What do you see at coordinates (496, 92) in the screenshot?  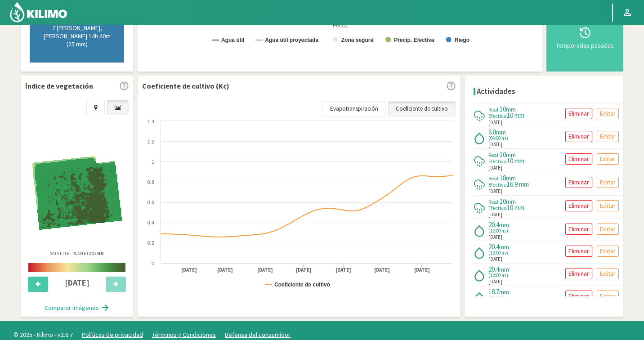 I see `h4: Actividades` at bounding box center [496, 92].